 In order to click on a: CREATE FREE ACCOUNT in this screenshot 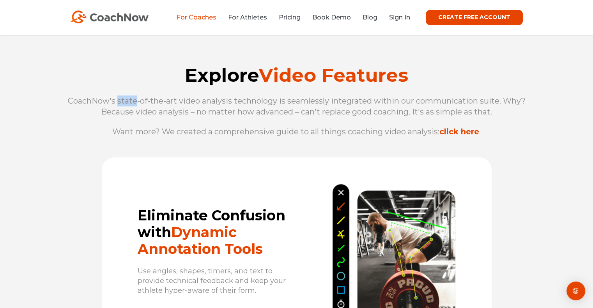, I will do `click(474, 18)`.